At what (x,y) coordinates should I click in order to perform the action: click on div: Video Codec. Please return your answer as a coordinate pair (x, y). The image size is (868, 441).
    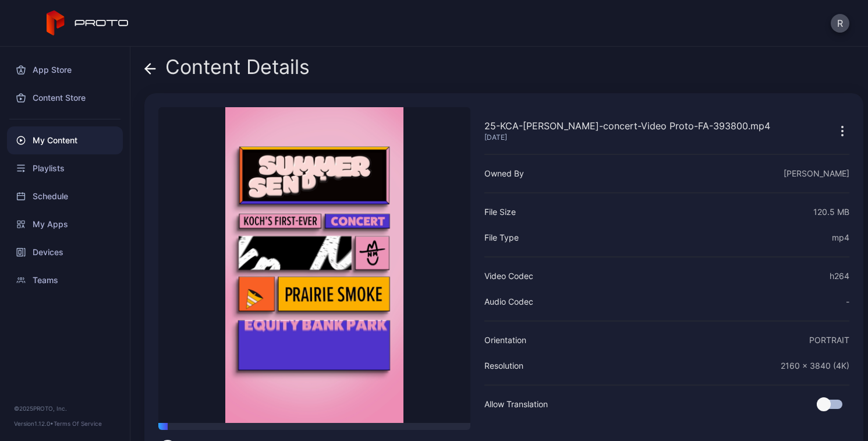
    Looking at the image, I should click on (509, 276).